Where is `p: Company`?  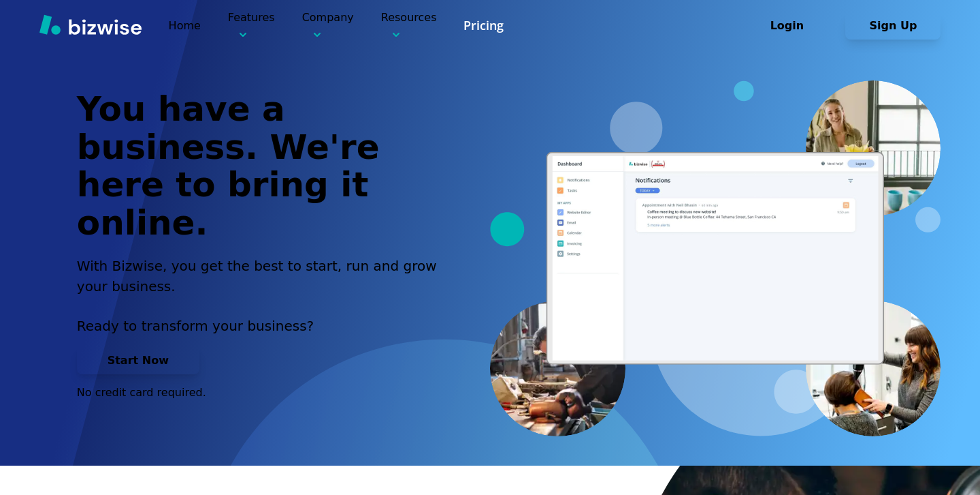 p: Company is located at coordinates (328, 26).